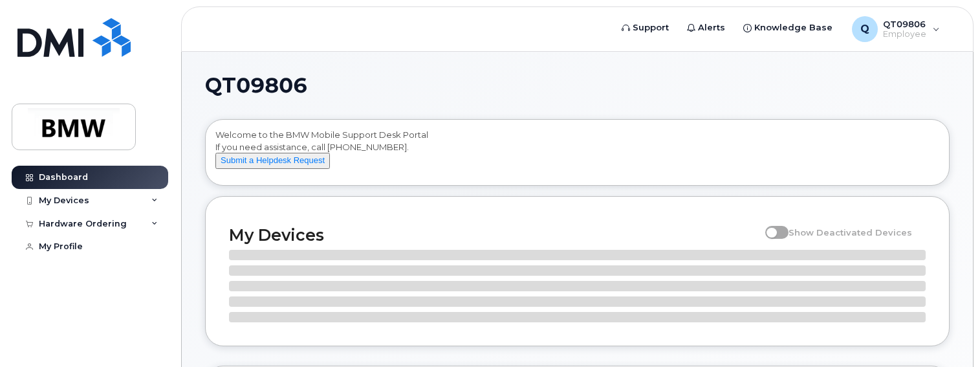 This screenshot has width=980, height=367. What do you see at coordinates (771, 225) in the screenshot?
I see `input: Show Deactivated Devices` at bounding box center [771, 225].